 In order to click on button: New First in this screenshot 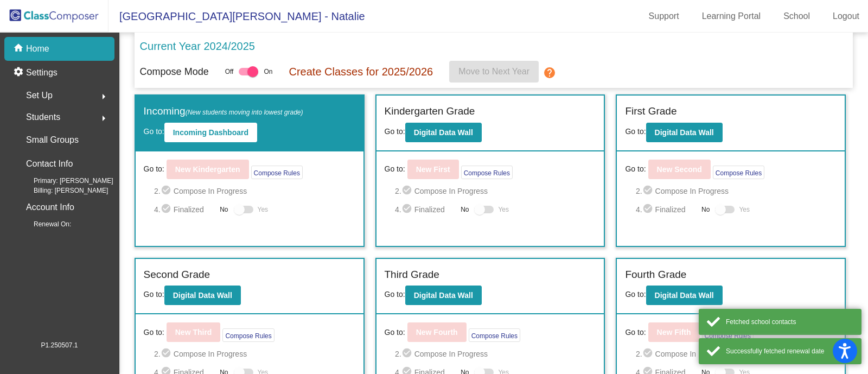, I will do `click(433, 170)`.